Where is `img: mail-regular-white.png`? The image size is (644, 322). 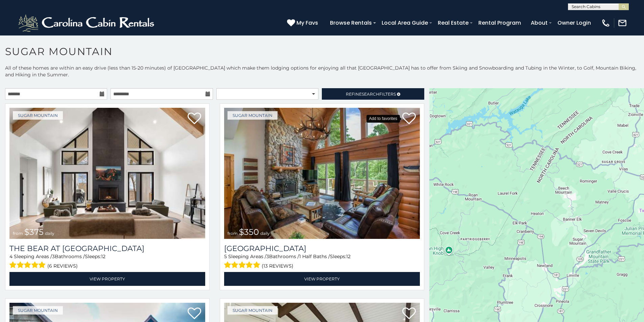 img: mail-regular-white.png is located at coordinates (623, 23).